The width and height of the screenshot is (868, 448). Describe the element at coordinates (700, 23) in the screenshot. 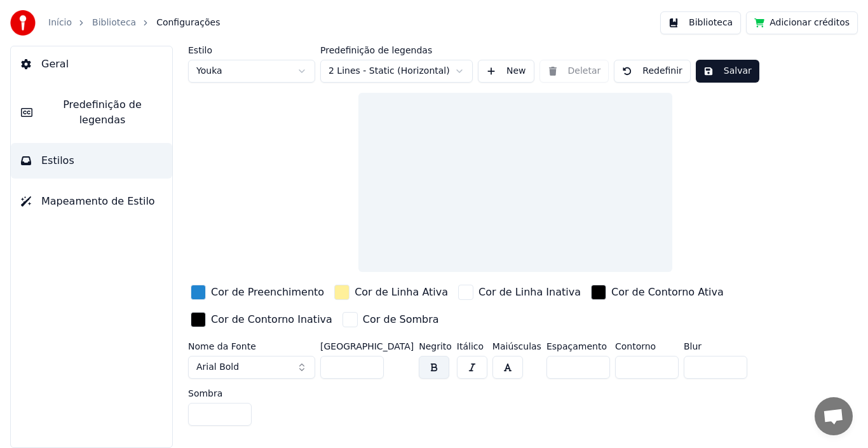

I see `button: Biblioteca` at that location.